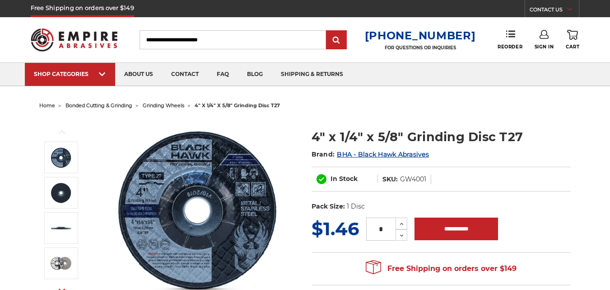  What do you see at coordinates (383, 154) in the screenshot?
I see `span: BHA - Black Hawk Abrasives` at bounding box center [383, 154].